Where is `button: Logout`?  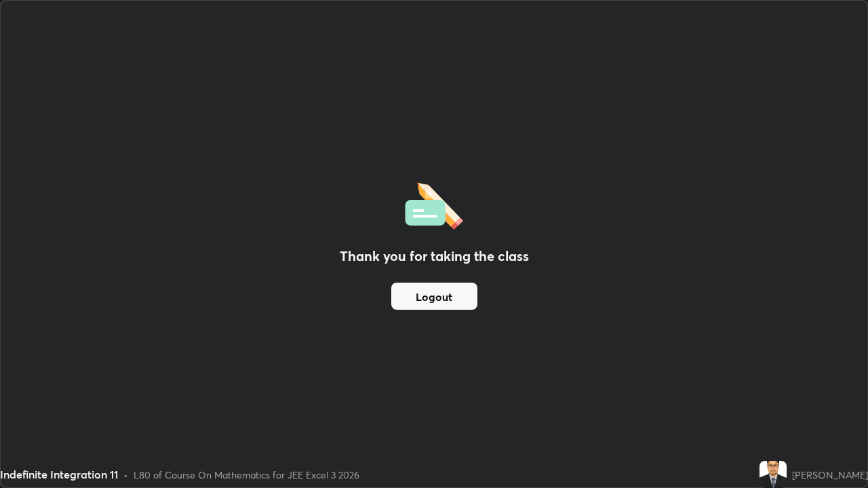
button: Logout is located at coordinates (434, 296).